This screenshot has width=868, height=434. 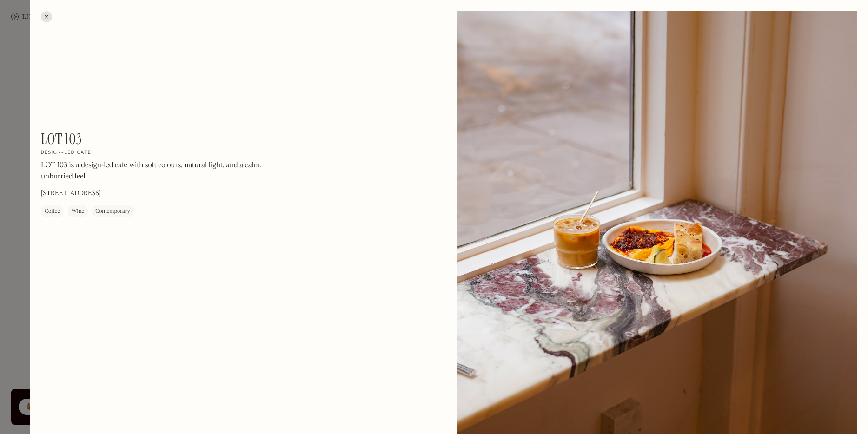 What do you see at coordinates (66, 153) in the screenshot?
I see `h2: Design-led cafe` at bounding box center [66, 153].